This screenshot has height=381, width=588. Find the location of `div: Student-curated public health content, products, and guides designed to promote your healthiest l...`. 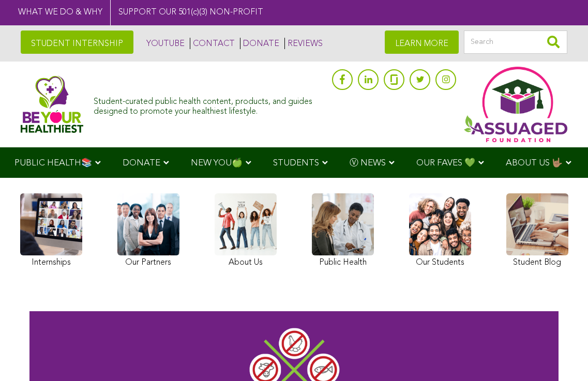

div: Student-curated public health content, products, and guides designed to promote your healthiest l... is located at coordinates (210, 104).